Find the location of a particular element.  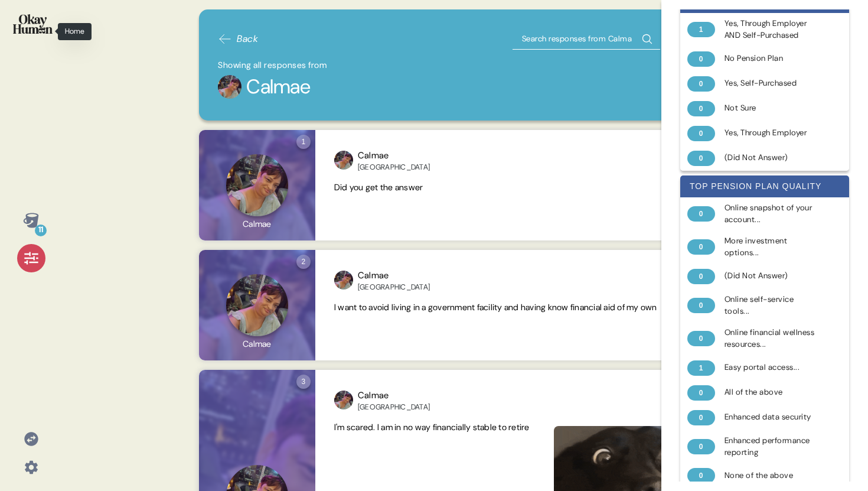

div: Online self-service tools... is located at coordinates (771, 305).